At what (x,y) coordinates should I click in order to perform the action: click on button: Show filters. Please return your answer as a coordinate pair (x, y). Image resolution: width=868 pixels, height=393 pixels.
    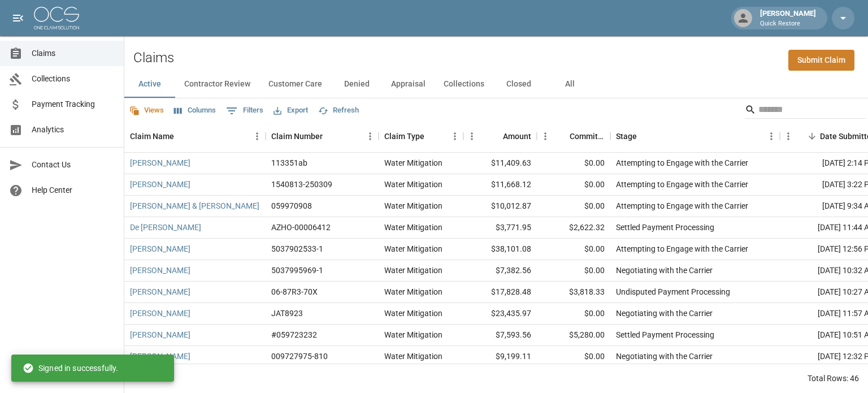
    Looking at the image, I should click on (245, 111).